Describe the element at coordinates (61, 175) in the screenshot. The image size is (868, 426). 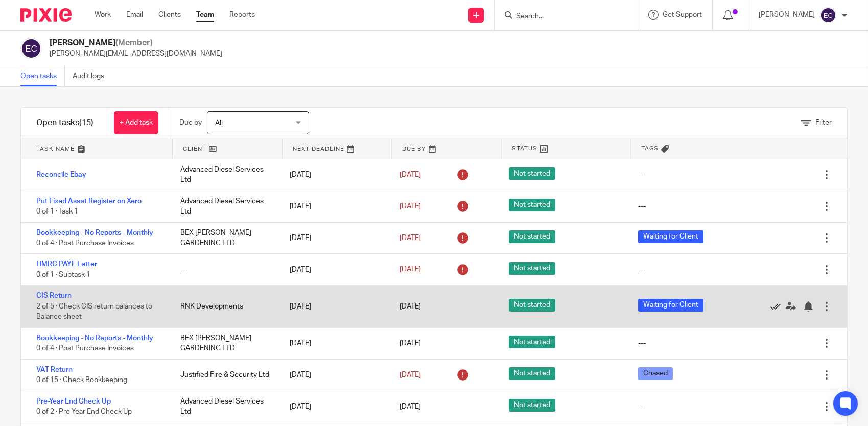
I see `a: Reconcile Ebay` at that location.